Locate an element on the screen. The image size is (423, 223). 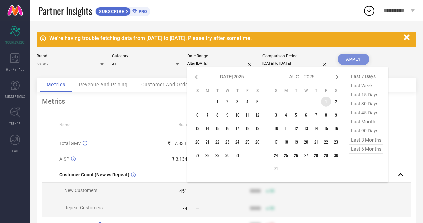
td: Thu Jul 03 2025 is located at coordinates (238, 101).